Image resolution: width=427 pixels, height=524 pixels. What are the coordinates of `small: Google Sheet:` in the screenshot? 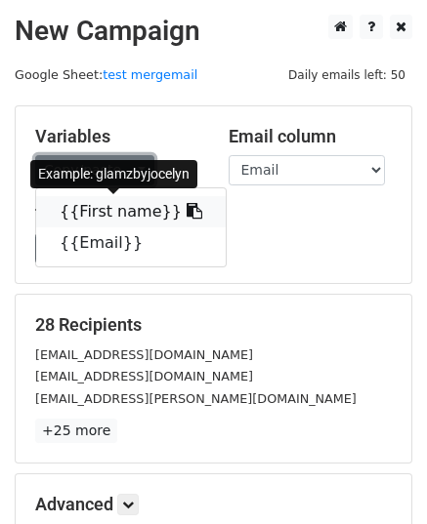 It's located at (105, 74).